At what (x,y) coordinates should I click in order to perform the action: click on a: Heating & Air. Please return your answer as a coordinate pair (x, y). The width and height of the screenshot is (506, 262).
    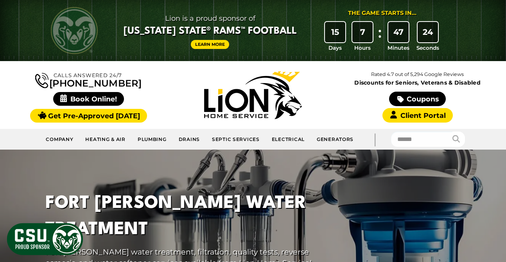
    Looking at the image, I should click on (105, 139).